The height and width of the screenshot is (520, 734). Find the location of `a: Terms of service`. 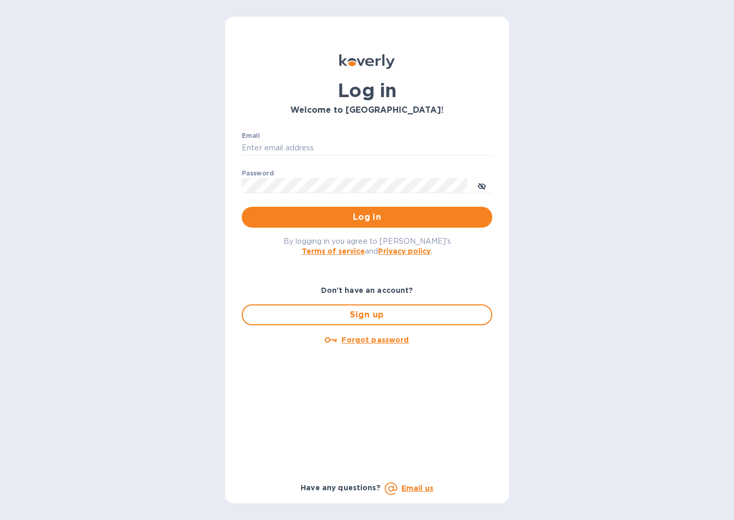

a: Terms of service is located at coordinates (333, 251).